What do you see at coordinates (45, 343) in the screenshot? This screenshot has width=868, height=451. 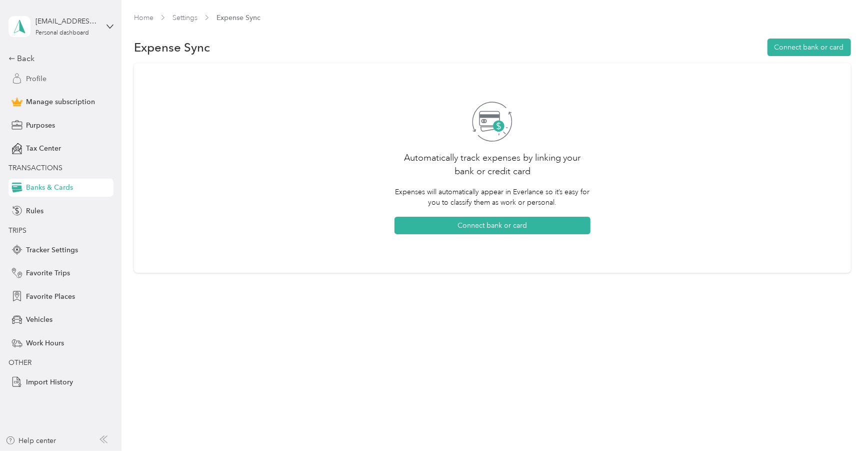 I see `span: Work Hours` at bounding box center [45, 343].